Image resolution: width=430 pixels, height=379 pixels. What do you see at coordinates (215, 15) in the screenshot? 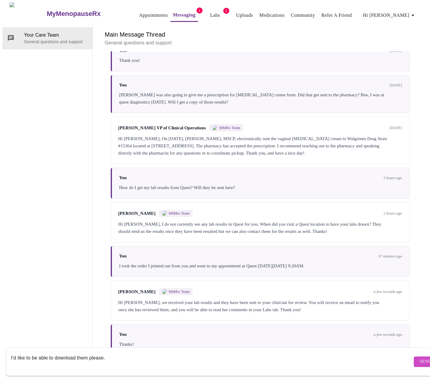
I see `button: Labs` at bounding box center [215, 15].